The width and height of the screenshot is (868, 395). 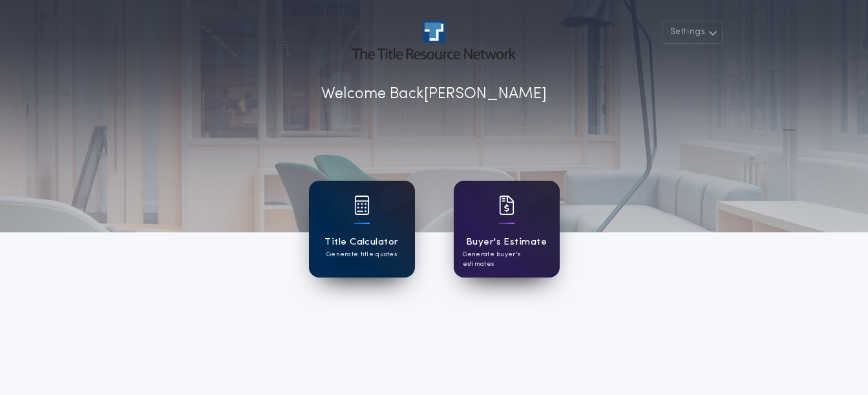 I want to click on a: card iconBuyer's EstimateGenerate buyer's estimates, so click(x=506, y=229).